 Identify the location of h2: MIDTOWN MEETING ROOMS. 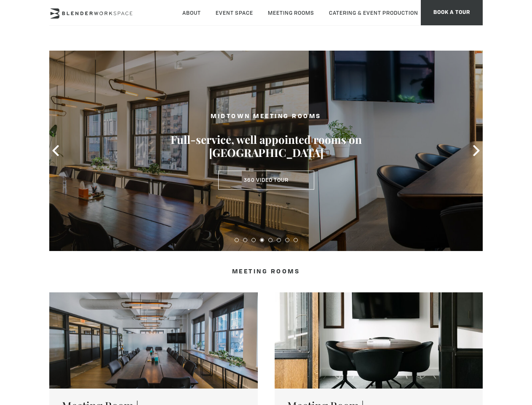
(266, 117).